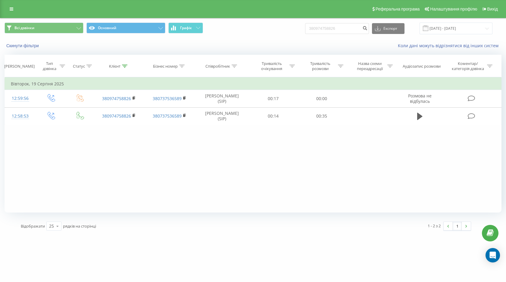  What do you see at coordinates (337, 29) in the screenshot?
I see `input: Пошук за номером` at bounding box center [337, 29].